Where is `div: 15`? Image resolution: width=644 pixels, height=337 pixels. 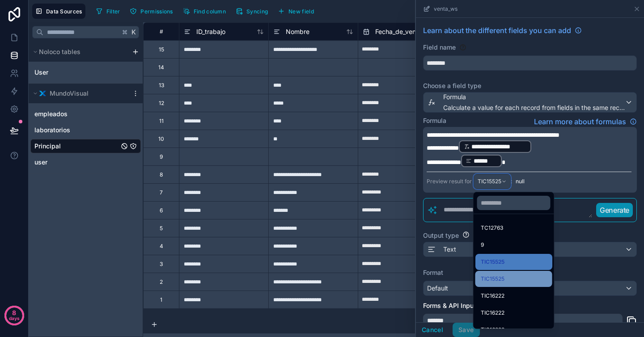
div: 15 is located at coordinates (161, 50).